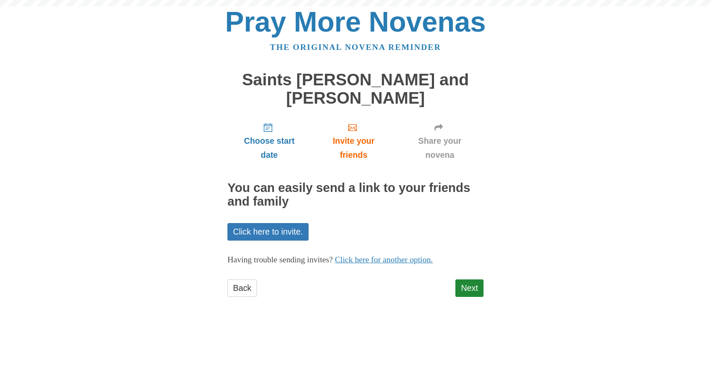 The width and height of the screenshot is (711, 366). Describe the element at coordinates (269, 141) in the screenshot. I see `a: Choose start date` at that location.